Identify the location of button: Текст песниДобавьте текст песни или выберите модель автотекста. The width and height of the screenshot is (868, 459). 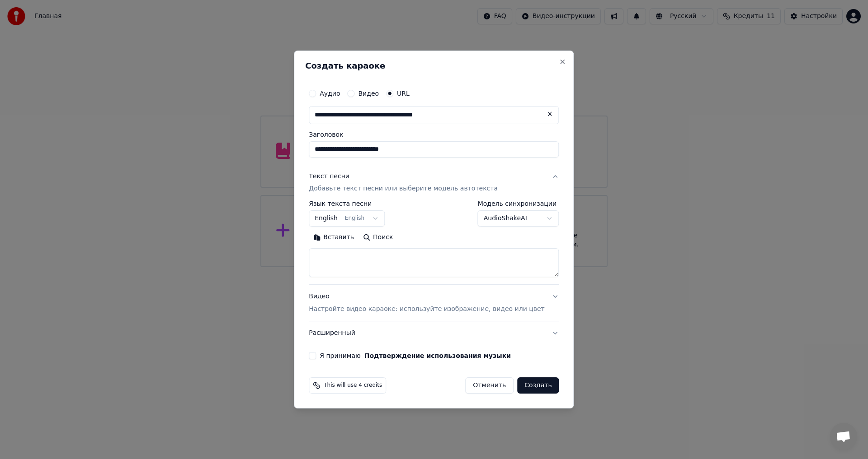
(434, 183).